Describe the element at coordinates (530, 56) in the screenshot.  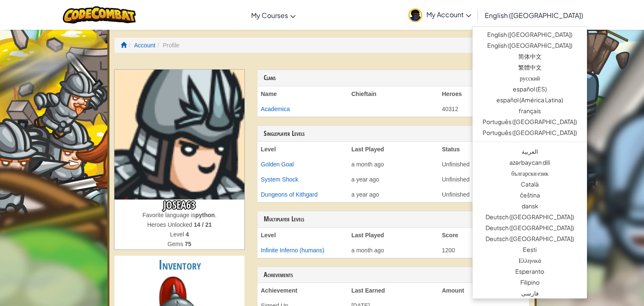
I see `a: 简体中文` at that location.